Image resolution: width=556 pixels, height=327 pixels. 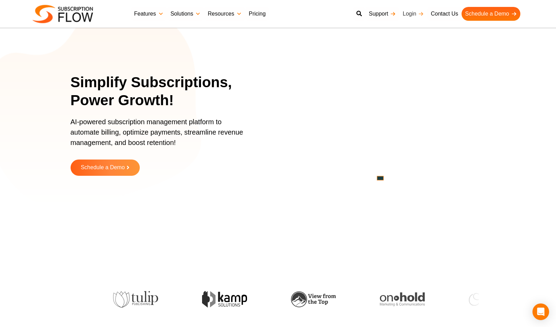 I want to click on img: onhold-marketing, so click(x=400, y=299).